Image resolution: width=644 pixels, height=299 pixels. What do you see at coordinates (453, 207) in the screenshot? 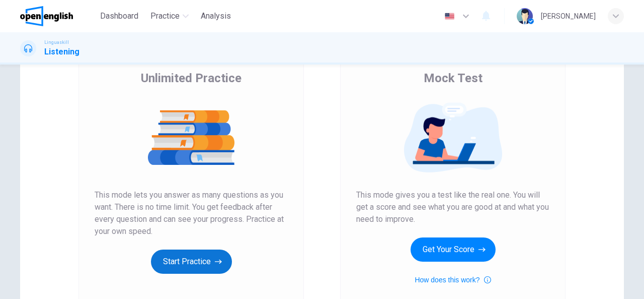
I see `span: This mode gives you a test like the real one. You will get a score and see what you are good at a...` at bounding box center [453, 207].